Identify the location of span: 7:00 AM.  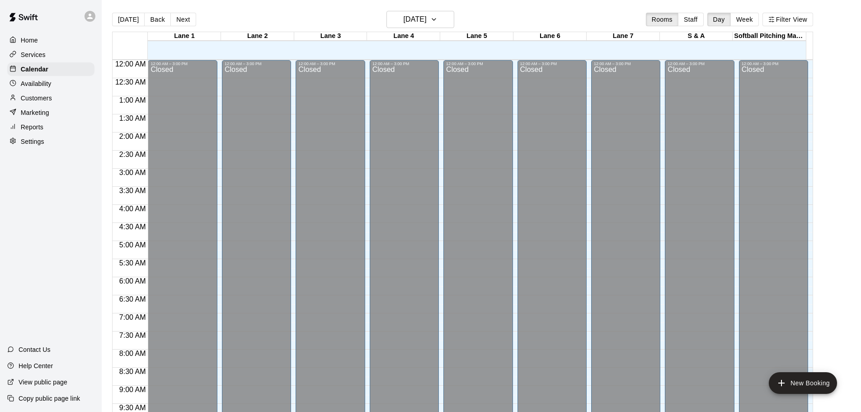
(132, 317).